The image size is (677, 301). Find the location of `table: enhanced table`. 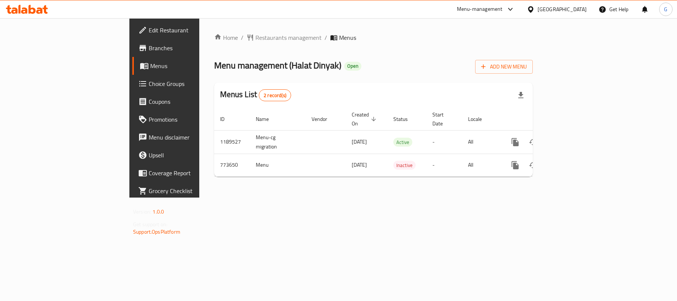

table: enhanced table is located at coordinates (399, 142).